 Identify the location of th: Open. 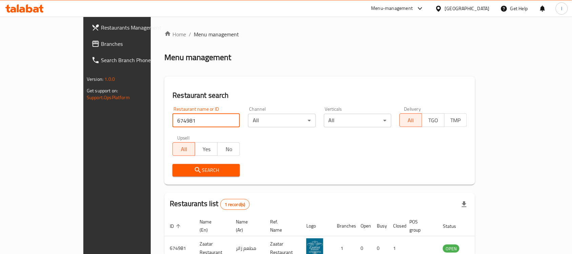
(364, 225).